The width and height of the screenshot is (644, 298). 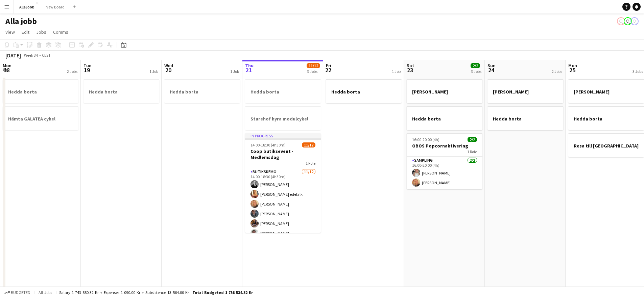 What do you see at coordinates (572, 70) in the screenshot?
I see `span: 25` at bounding box center [572, 70].